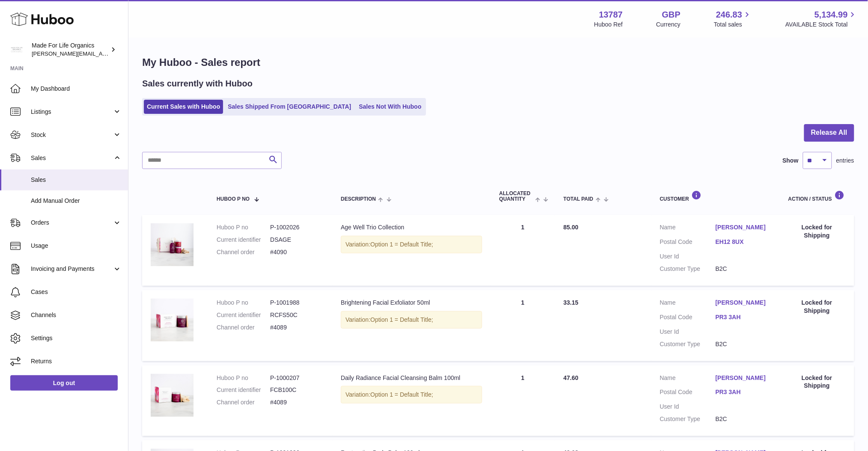 Image resolution: width=868 pixels, height=451 pixels. Describe the element at coordinates (198, 83) in the screenshot. I see `h2: Sales currently with Huboo` at that location.